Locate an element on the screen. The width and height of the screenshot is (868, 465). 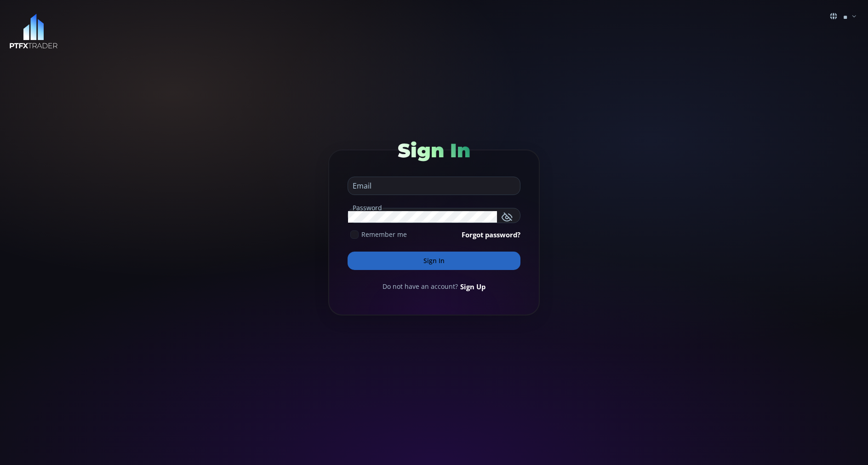
img: LOGO is located at coordinates (34, 31).